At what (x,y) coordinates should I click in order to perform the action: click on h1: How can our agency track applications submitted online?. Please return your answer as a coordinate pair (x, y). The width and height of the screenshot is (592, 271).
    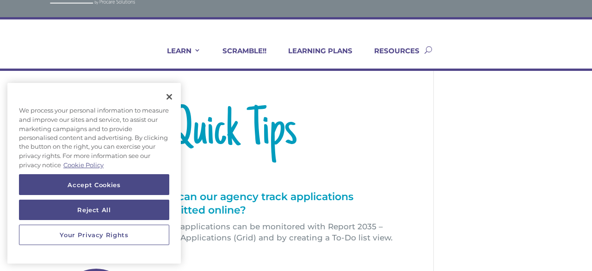
    Looking at the image, I should click on (280, 205).